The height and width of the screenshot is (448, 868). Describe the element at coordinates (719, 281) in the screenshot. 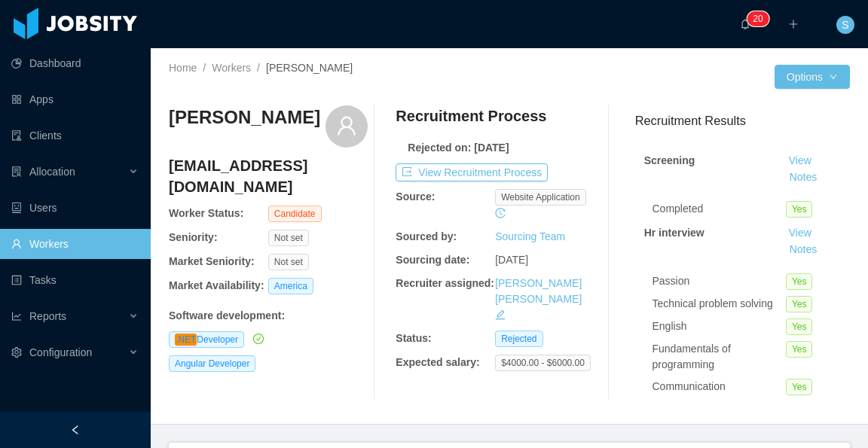

I see `div: Passion` at that location.